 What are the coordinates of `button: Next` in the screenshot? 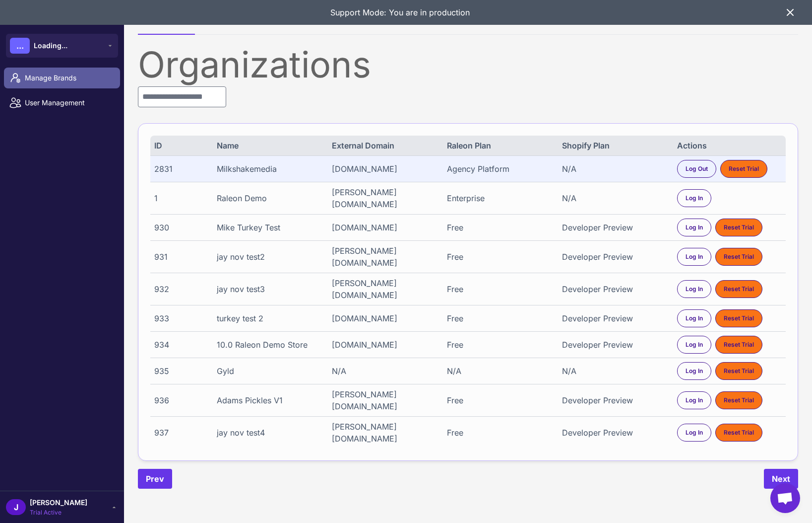 It's located at (781, 478).